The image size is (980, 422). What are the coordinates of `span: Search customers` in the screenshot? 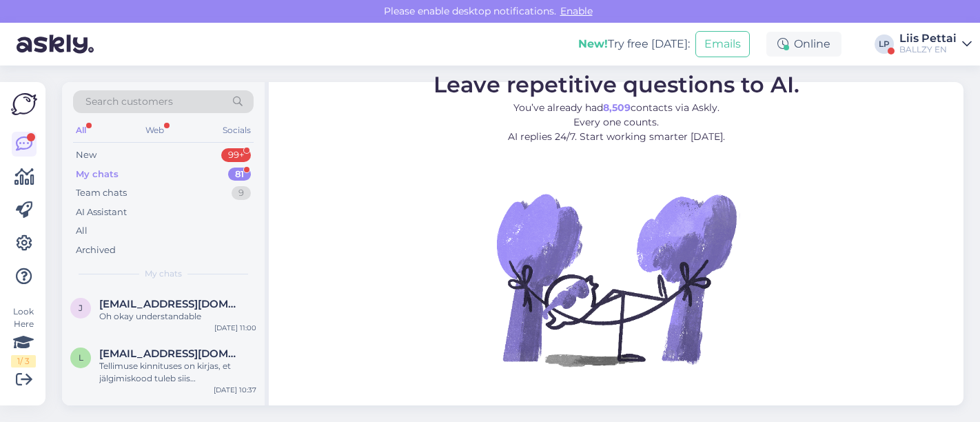 It's located at (129, 101).